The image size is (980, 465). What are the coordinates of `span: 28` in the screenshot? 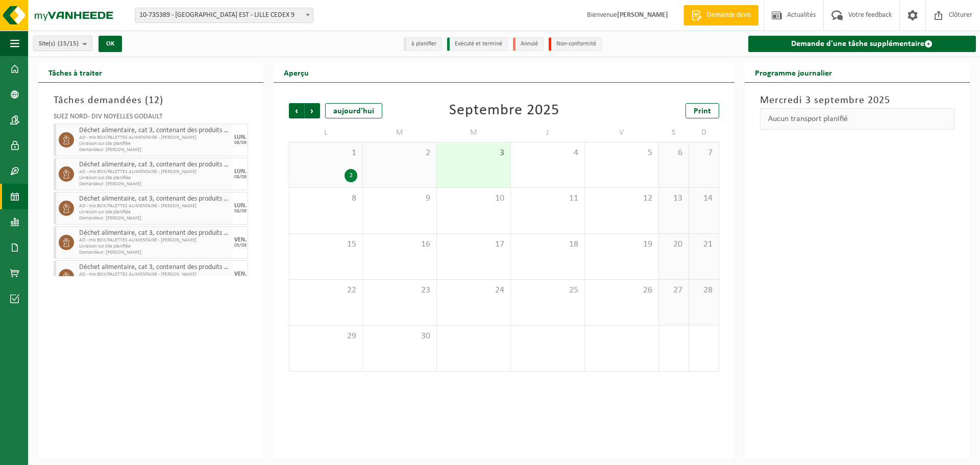 It's located at (704, 290).